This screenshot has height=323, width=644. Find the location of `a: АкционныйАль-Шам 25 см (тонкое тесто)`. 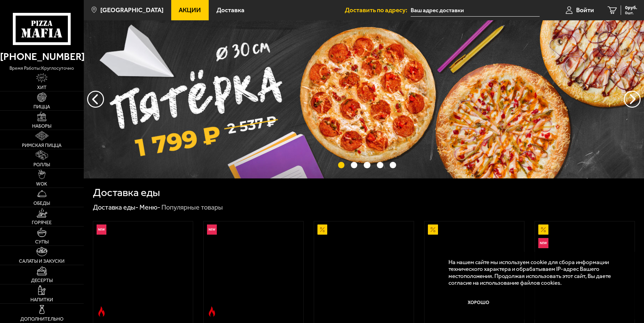

a: АкционныйАль-Шам 25 см (тонкое тесто) is located at coordinates (364, 270).